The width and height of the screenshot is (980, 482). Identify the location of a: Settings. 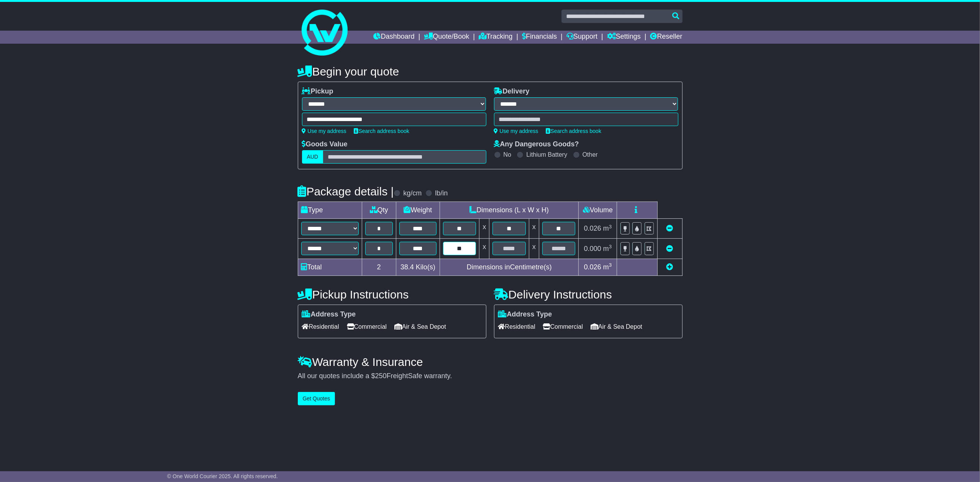
(624, 37).